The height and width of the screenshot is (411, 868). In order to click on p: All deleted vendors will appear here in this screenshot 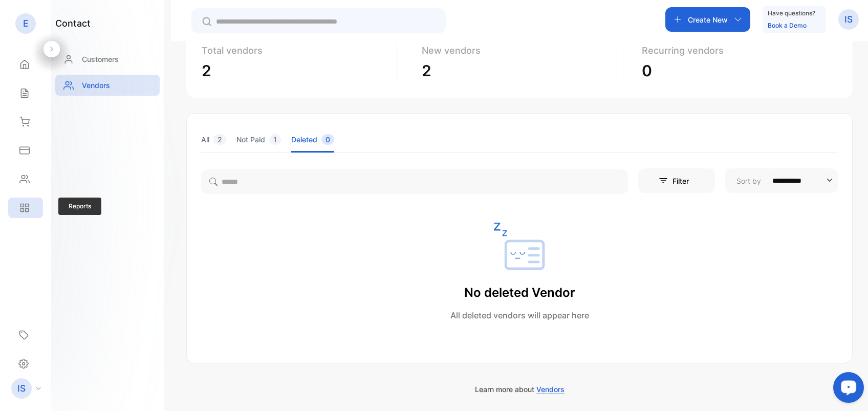, I will do `click(520, 315)`.